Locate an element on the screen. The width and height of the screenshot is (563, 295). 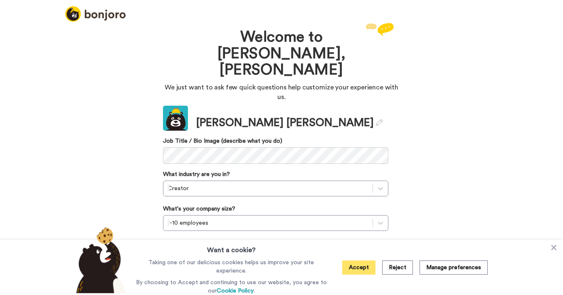
p: Taking one of our delicious cookies helps us improve your site experience. is located at coordinates (231, 267).